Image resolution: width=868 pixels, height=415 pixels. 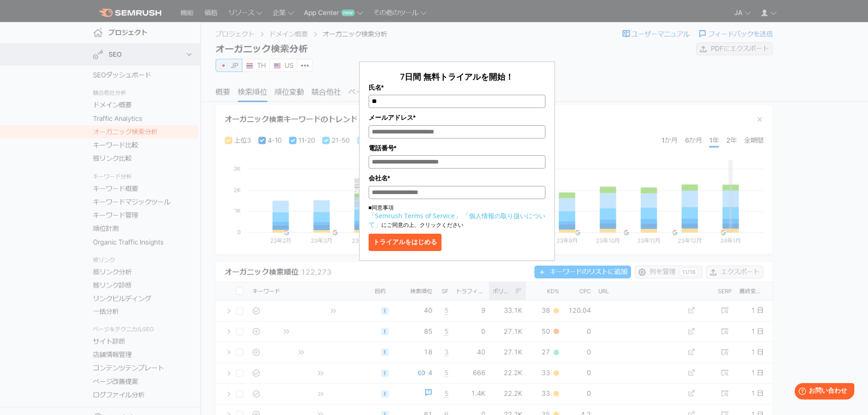 I want to click on a: 「個人情報の取り扱いについて」, so click(x=457, y=220).